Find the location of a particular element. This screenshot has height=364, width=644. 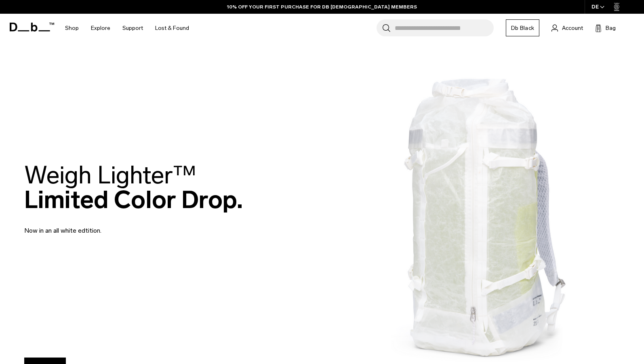

button: Bag is located at coordinates (605, 28).